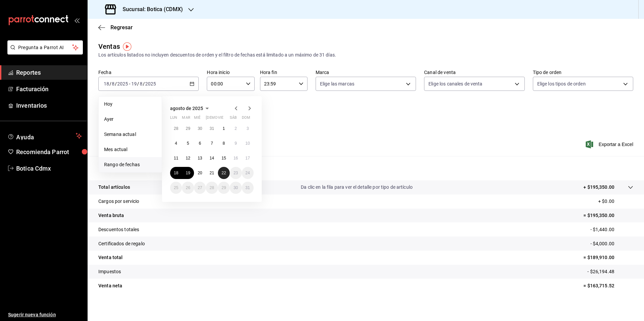 This screenshot has height=321, width=644. I want to click on abbr: 22 de agosto de 2025, so click(224, 173).